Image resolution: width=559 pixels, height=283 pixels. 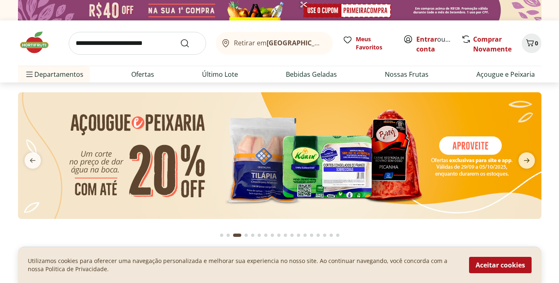 I want to click on a: Criar conta, so click(x=439, y=44).